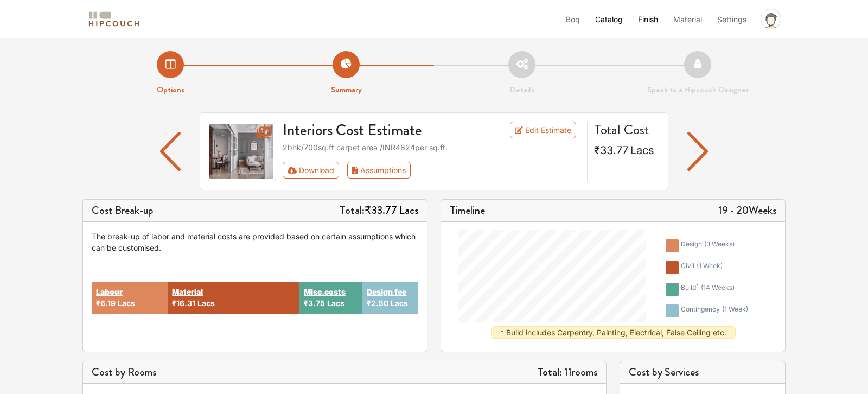 Image resolution: width=868 pixels, height=394 pixels. What do you see at coordinates (613, 332) in the screenshot?
I see `div: * Build includes Carpentry, Painting, Electrical, False Ceiling etc.` at bounding box center [613, 332].